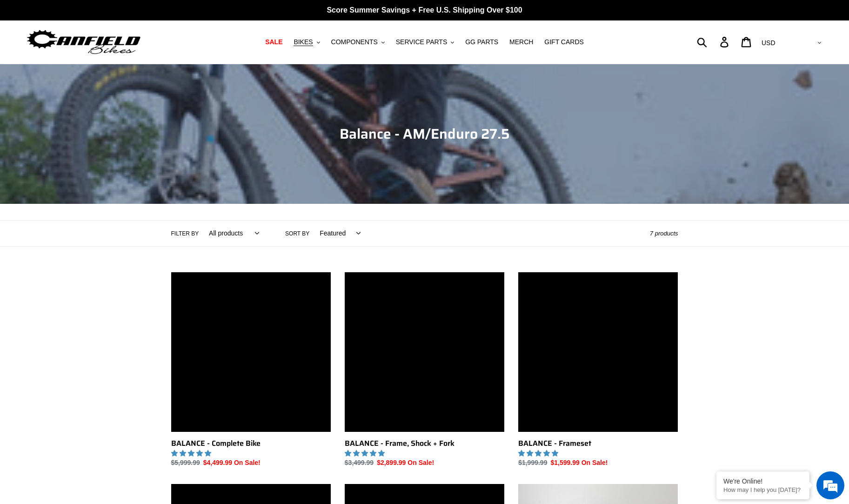 The height and width of the screenshot is (504, 849). What do you see at coordinates (425, 42) in the screenshot?
I see `button: SERVICE PARTS` at bounding box center [425, 42].